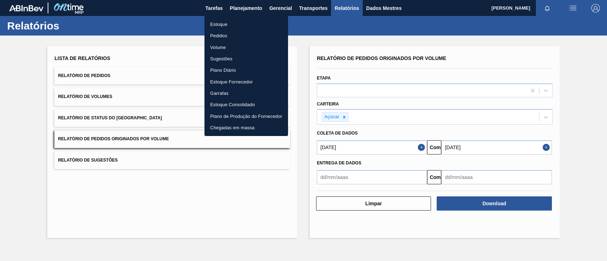  Describe the element at coordinates (246, 128) in the screenshot. I see `a: Chegadas em massa` at that location.